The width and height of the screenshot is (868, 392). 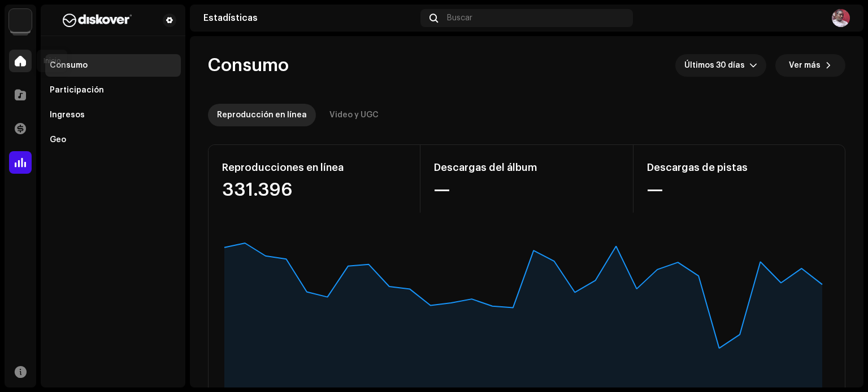 I want to click on re-m-nav-item: Ingresos, so click(x=113, y=115).